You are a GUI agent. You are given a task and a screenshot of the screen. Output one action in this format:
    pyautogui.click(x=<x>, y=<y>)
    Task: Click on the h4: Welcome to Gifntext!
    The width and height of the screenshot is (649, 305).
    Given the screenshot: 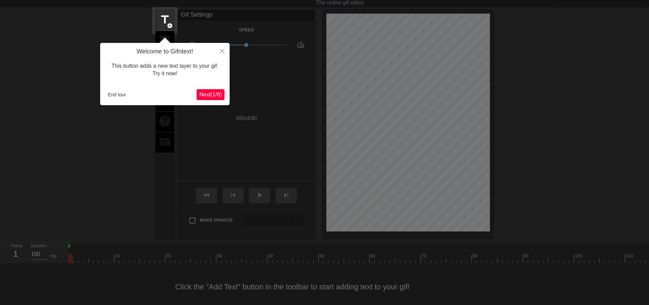 What is the action you would take?
    pyautogui.click(x=165, y=52)
    